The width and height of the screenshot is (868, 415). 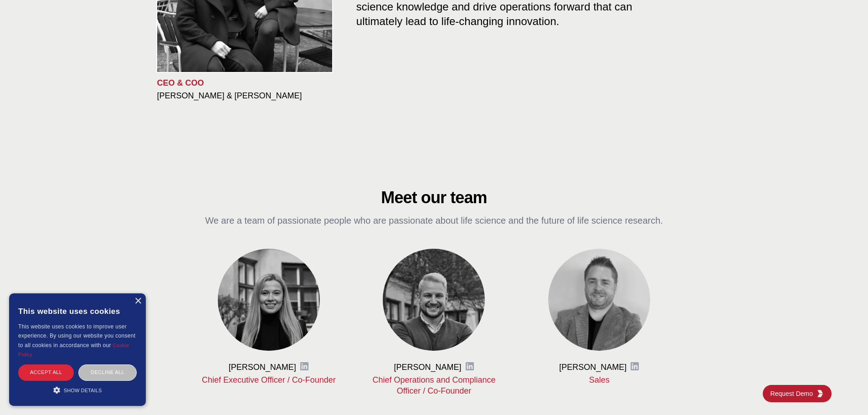 What do you see at coordinates (797, 394) in the screenshot?
I see `a: Request DemoKGG` at bounding box center [797, 394].